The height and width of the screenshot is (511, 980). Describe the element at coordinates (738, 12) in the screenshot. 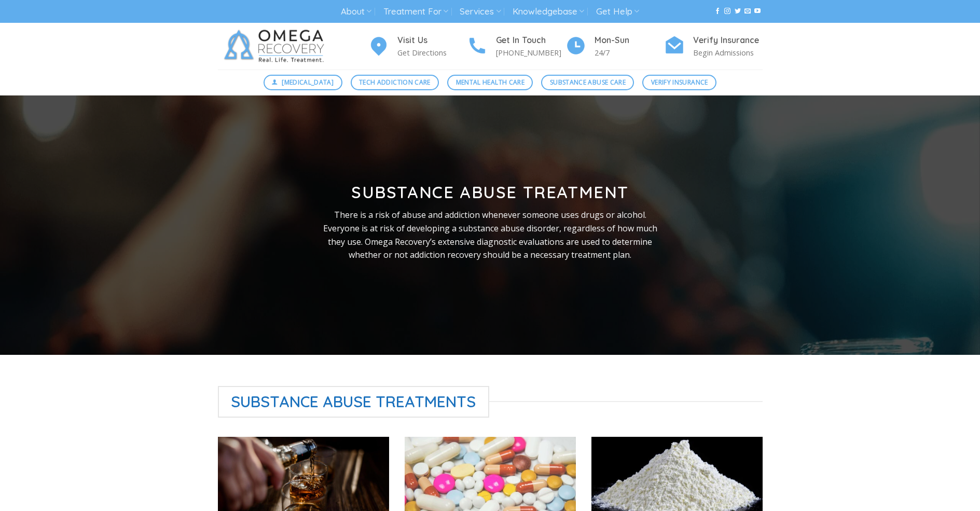

I see `a: Follow on Twitter` at that location.